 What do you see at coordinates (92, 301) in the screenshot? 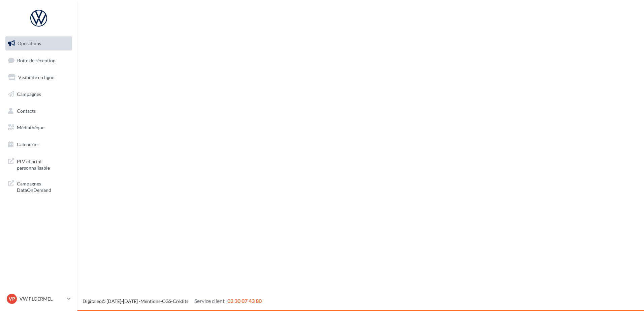
I see `a: Digitaleo` at bounding box center [92, 301].